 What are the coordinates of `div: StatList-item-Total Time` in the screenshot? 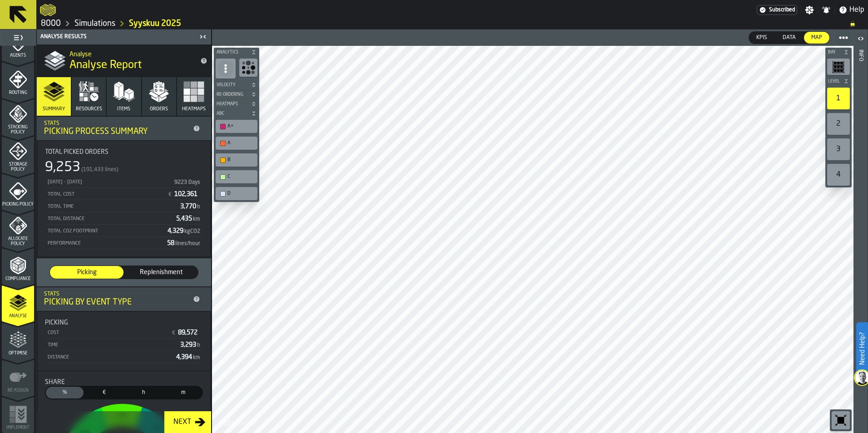 It's located at (124, 206).